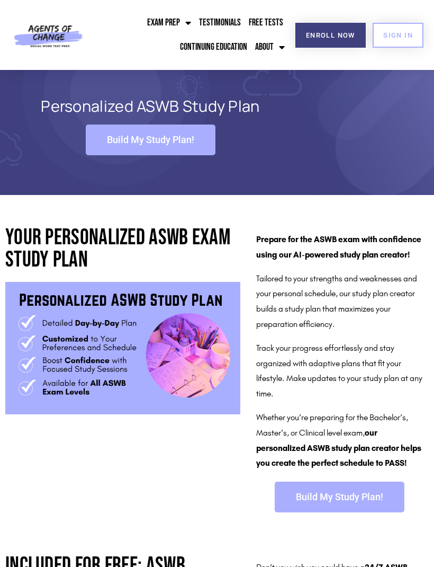 This screenshot has height=567, width=434. Describe the element at coordinates (340, 371) in the screenshot. I see `p: Track your progress effortlessly and stay organized with adaptive plans that fit your lifestyle. ...` at that location.